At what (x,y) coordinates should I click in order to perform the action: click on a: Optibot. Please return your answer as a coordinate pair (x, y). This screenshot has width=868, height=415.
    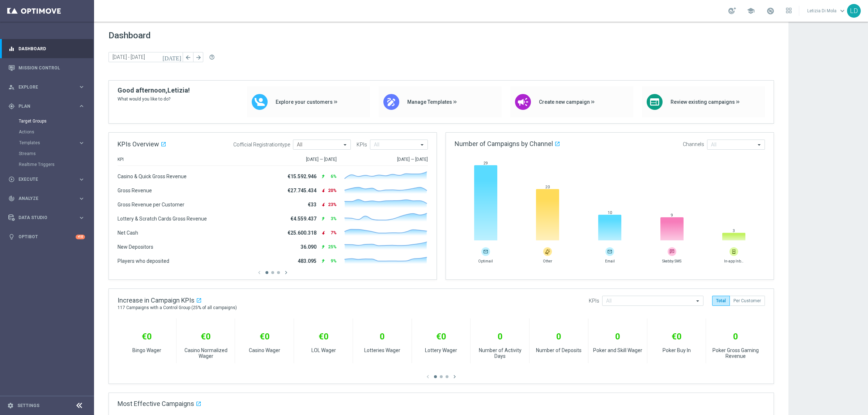
    Looking at the image, I should click on (47, 237).